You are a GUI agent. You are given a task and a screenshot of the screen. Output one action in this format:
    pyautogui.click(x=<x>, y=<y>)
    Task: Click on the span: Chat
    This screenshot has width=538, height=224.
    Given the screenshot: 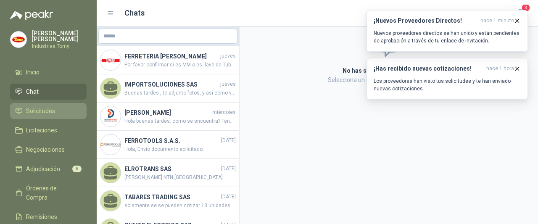 What is the action you would take?
    pyautogui.click(x=32, y=92)
    